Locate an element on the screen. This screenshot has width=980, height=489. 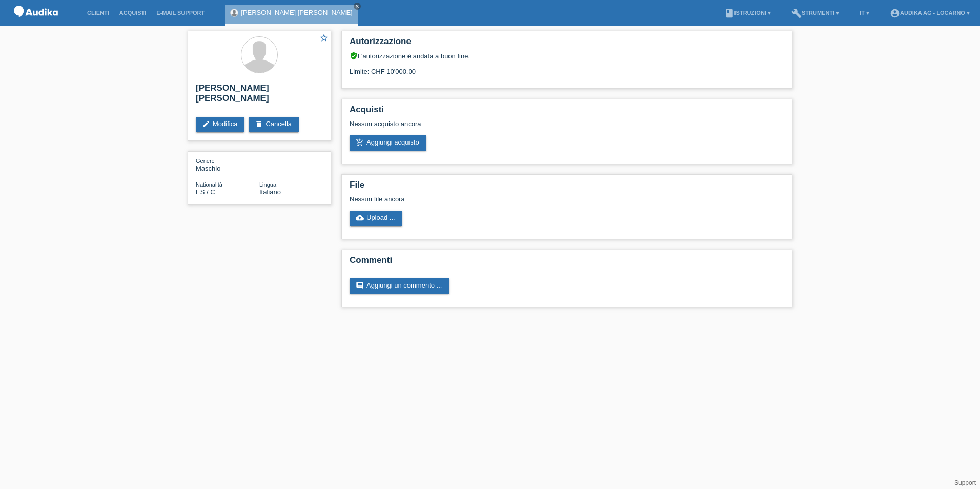
a: cloud_uploadUpload ... is located at coordinates (376, 219).